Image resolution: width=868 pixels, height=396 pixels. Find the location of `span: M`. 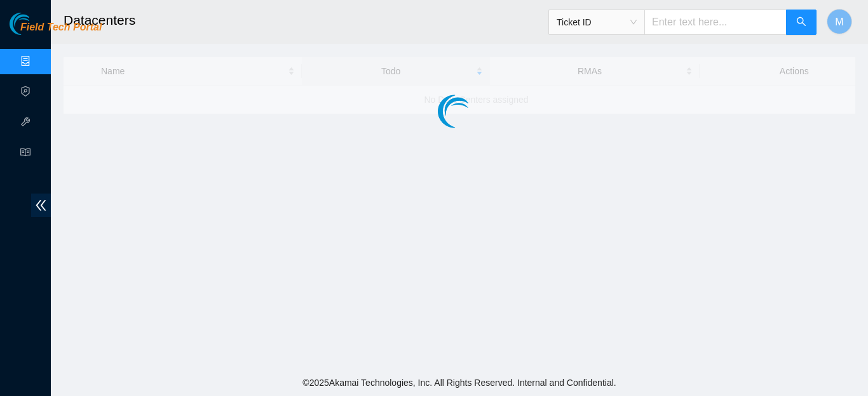

span: M is located at coordinates (839, 21).